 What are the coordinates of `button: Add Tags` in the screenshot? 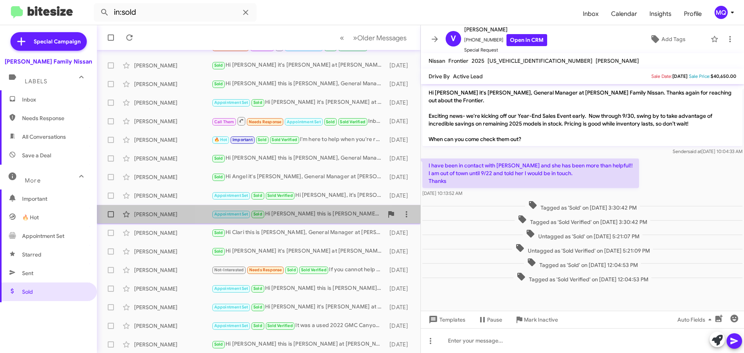 It's located at (667, 39).